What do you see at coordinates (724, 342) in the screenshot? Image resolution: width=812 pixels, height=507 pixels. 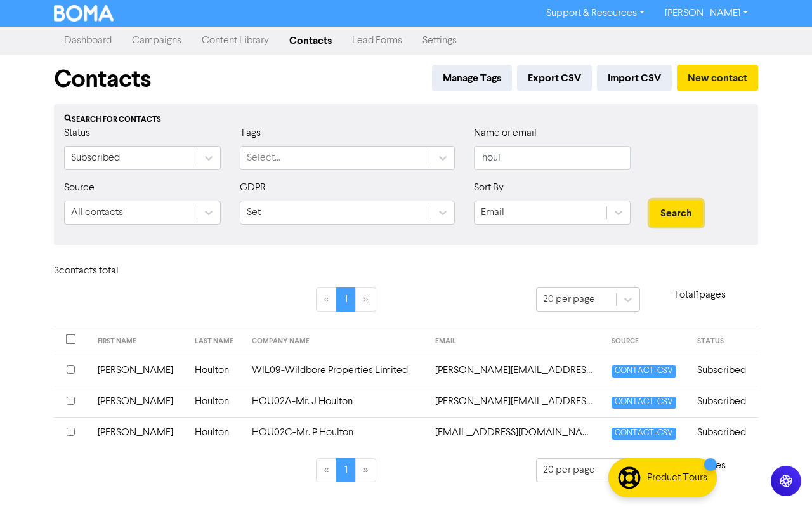 I see `th: STATUS` at bounding box center [724, 342].